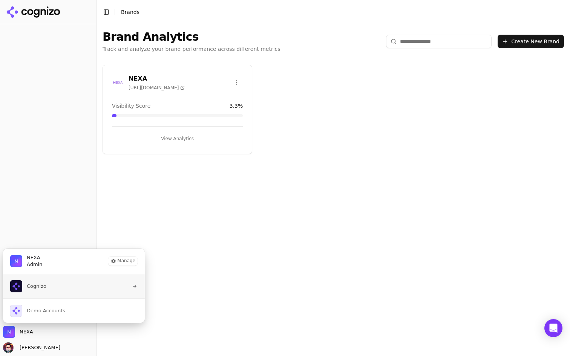 The image size is (570, 356). I want to click on div: Open Intercom Messenger, so click(554, 328).